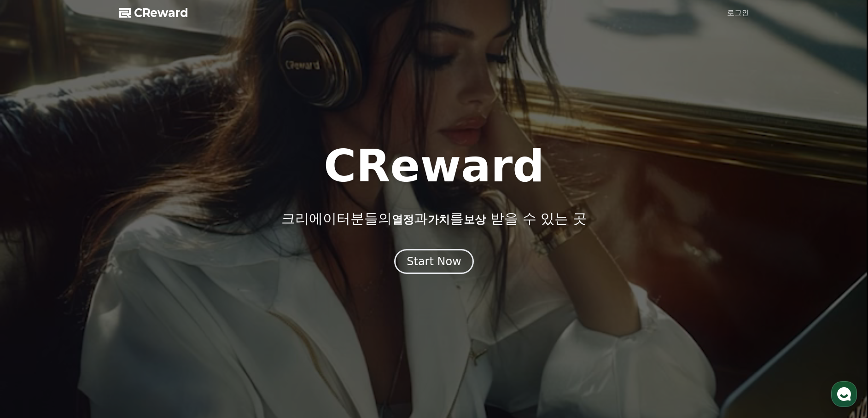 The height and width of the screenshot is (418, 868). I want to click on a: Start Now, so click(434, 263).